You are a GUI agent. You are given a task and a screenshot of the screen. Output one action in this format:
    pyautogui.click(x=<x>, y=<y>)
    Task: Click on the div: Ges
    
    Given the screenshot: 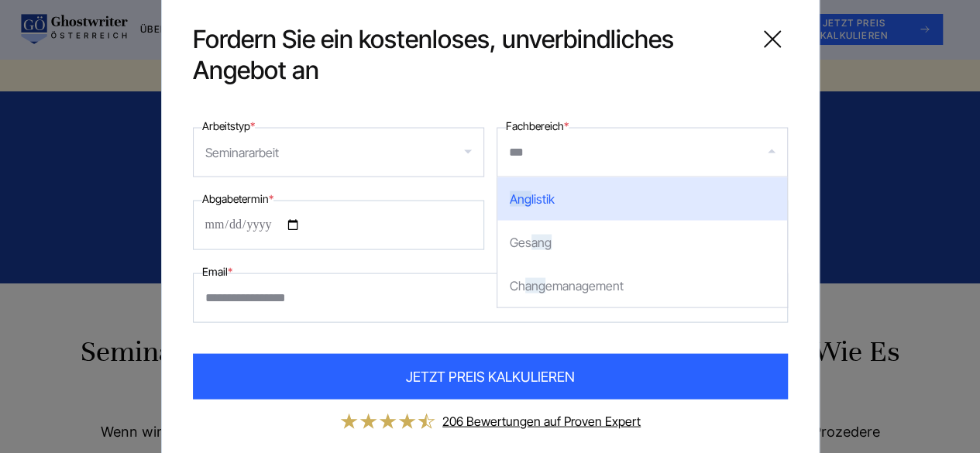 What is the action you would take?
    pyautogui.click(x=643, y=242)
    